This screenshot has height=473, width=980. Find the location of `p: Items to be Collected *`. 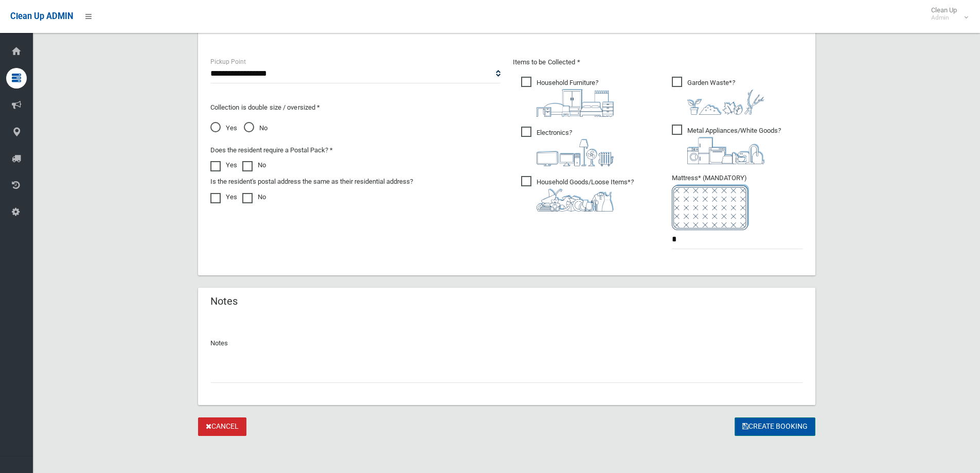

p: Items to be Collected * is located at coordinates (658, 62).